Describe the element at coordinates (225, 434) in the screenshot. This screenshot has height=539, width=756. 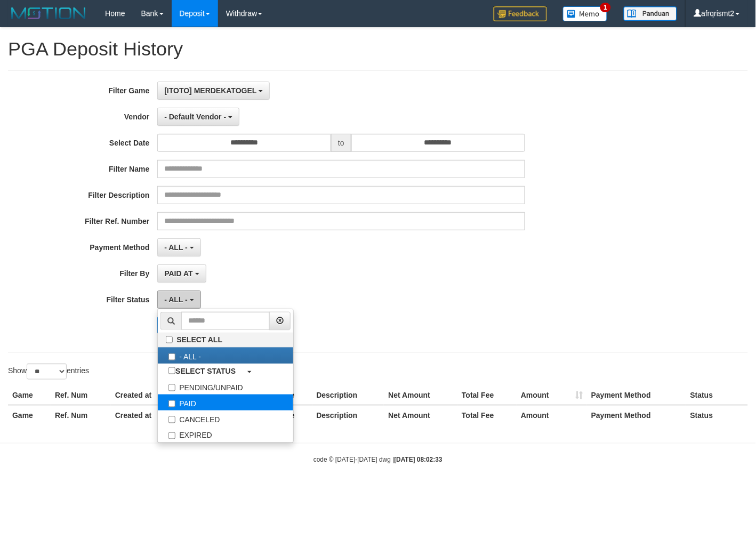
I see `label: EXPIRED` at that location.